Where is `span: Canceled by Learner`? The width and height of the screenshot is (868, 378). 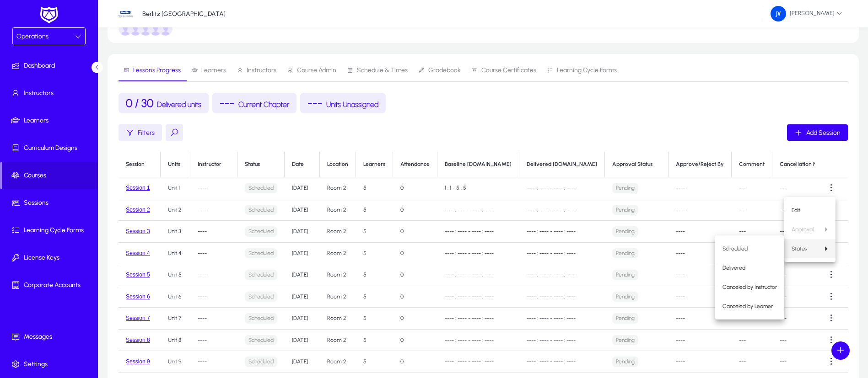
span: Canceled by Learner is located at coordinates (750, 306).